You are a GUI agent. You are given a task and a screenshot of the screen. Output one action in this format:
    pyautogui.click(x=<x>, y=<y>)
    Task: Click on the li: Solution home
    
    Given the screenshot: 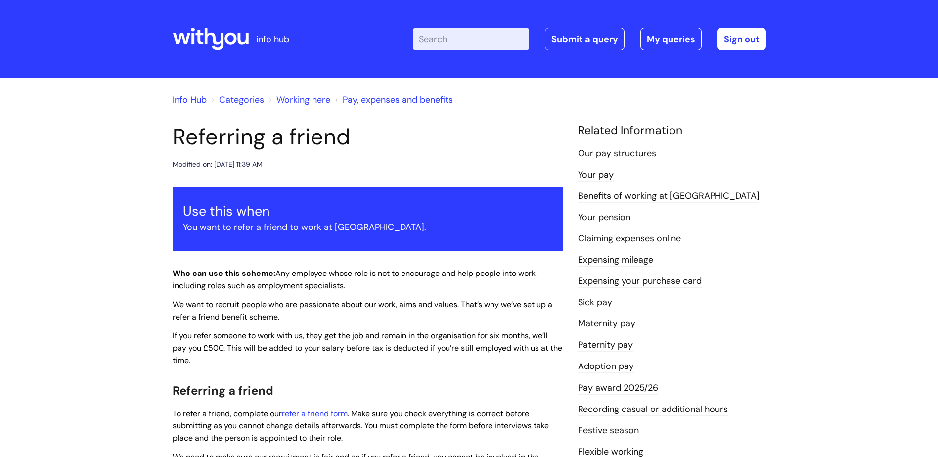 What is the action you would take?
    pyautogui.click(x=236, y=100)
    